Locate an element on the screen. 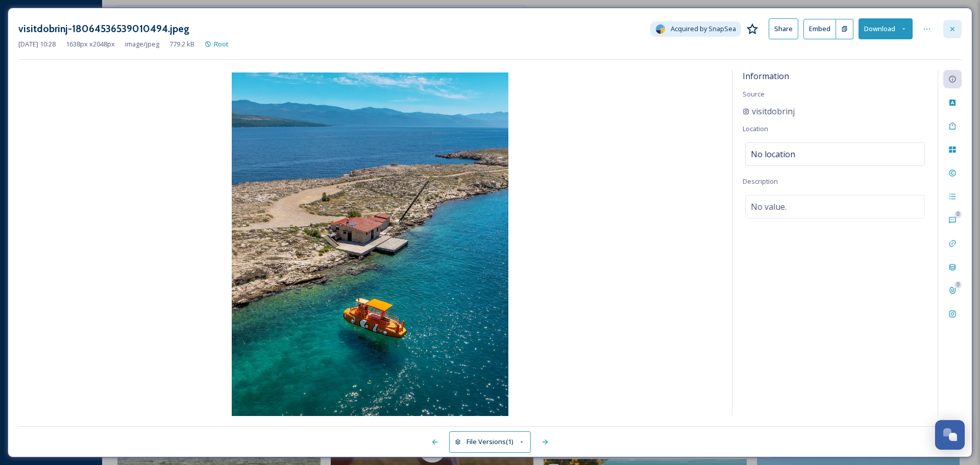  span: Source is located at coordinates (754, 94).